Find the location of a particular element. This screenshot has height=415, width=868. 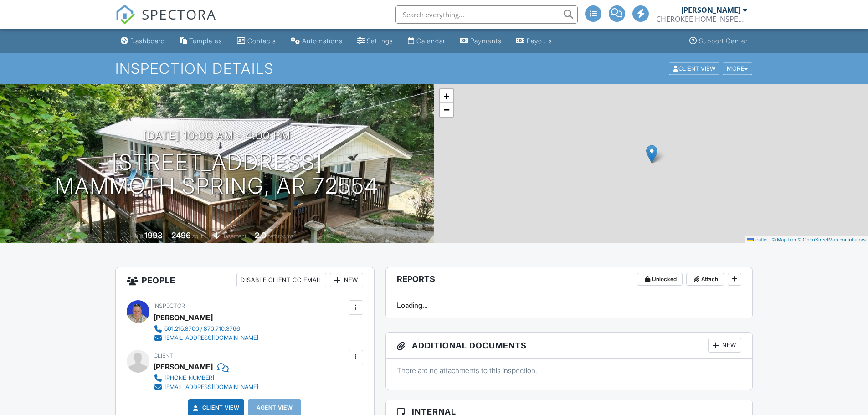

a: Calendar is located at coordinates (426, 41).